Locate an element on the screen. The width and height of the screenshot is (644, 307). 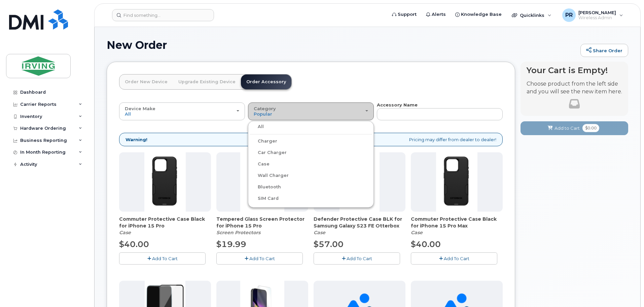
span: Add to Cart is located at coordinates (567, 128).